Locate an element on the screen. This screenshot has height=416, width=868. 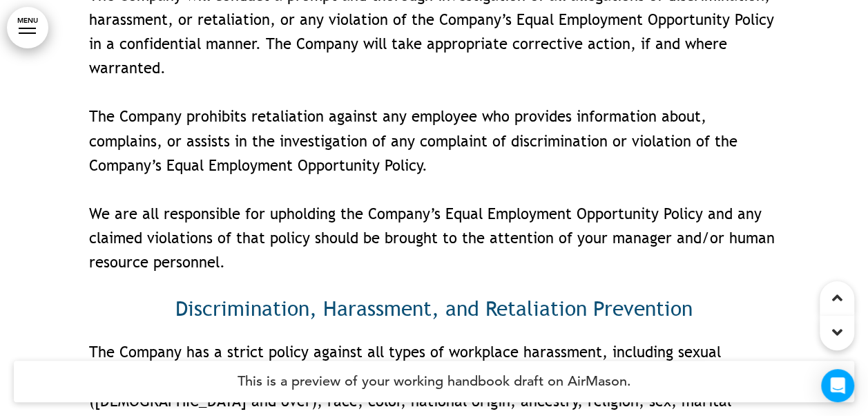
p: We are all responsible for upholding the Company’s Equal Employment Opportunity Policy and any cl... is located at coordinates (434, 239).